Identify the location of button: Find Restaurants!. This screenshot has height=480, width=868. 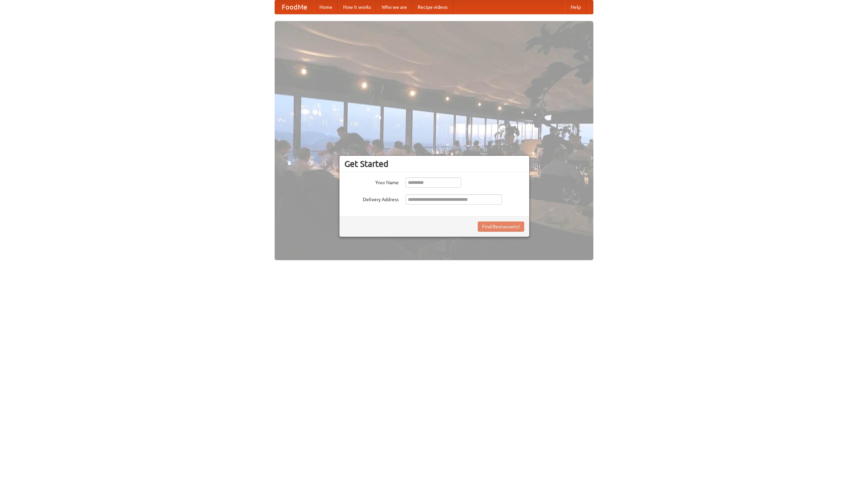
(501, 227).